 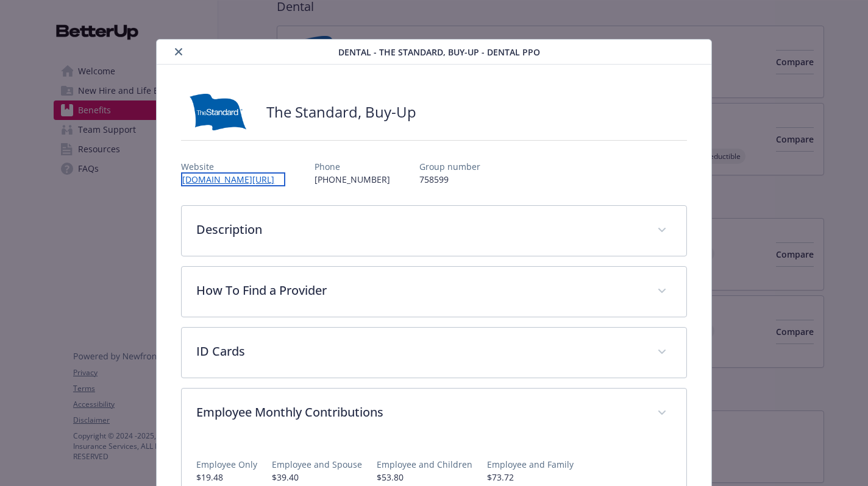 I want to click on p: Employee Monthly Contributions, so click(x=419, y=412).